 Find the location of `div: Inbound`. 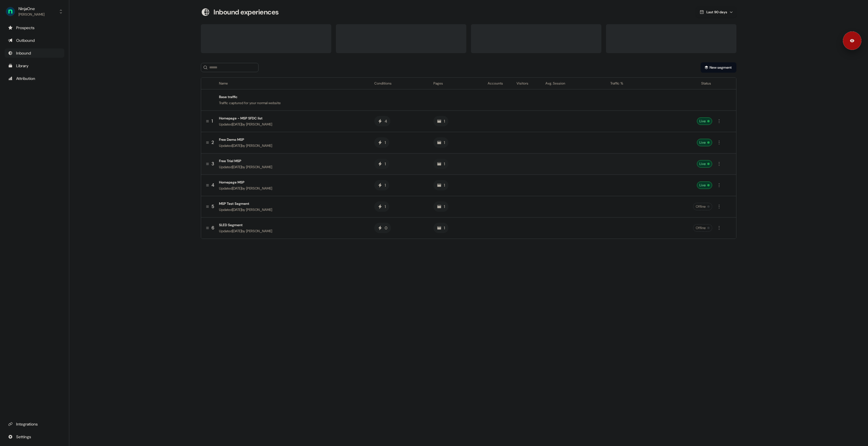

div: Inbound is located at coordinates (34, 53).